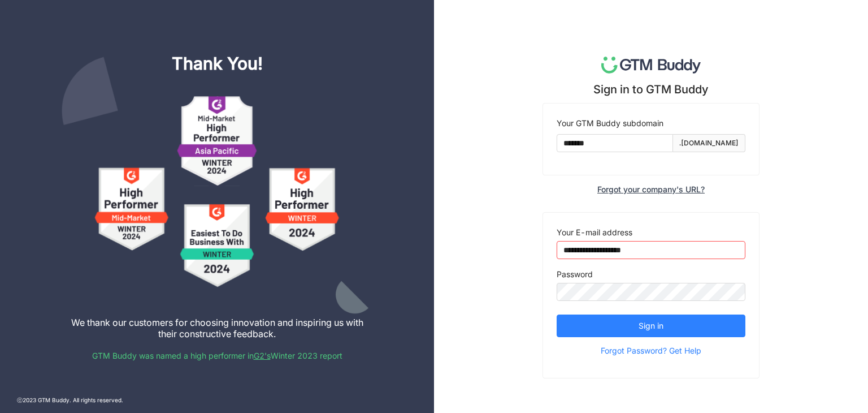  Describe the element at coordinates (651, 89) in the screenshot. I see `div: Sign in to GTM Buddy` at that location.